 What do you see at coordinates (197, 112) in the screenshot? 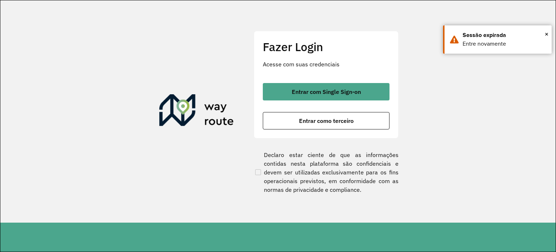
I see `img: Roteirizador AmbevTech` at bounding box center [197, 112].